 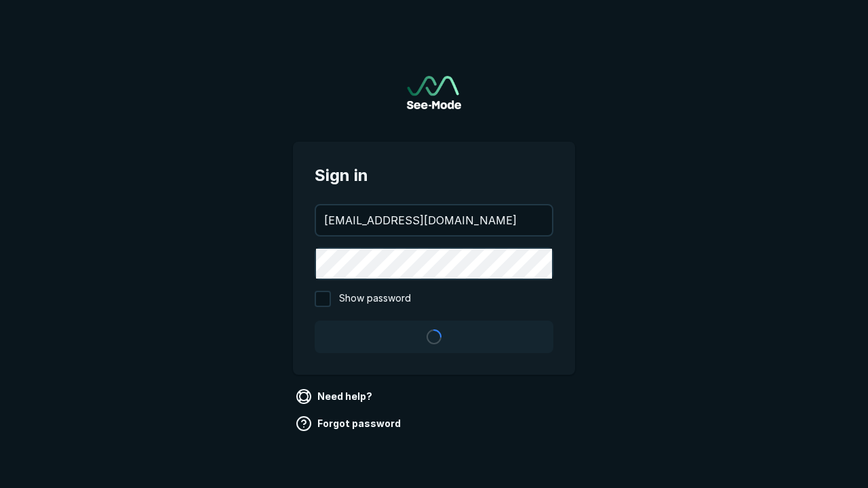 What do you see at coordinates (434, 175) in the screenshot?
I see `span: Sign in` at bounding box center [434, 175].